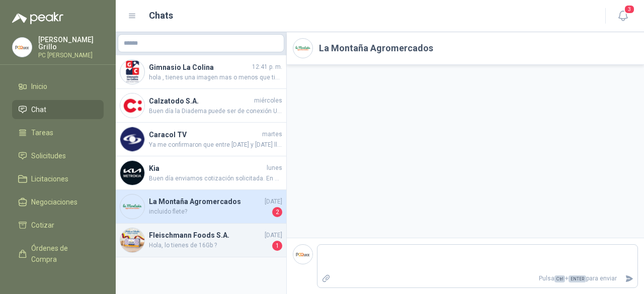  Describe the element at coordinates (209, 246) in the screenshot. I see `span: Hola, lo tienes de 16Gb ?` at that location.